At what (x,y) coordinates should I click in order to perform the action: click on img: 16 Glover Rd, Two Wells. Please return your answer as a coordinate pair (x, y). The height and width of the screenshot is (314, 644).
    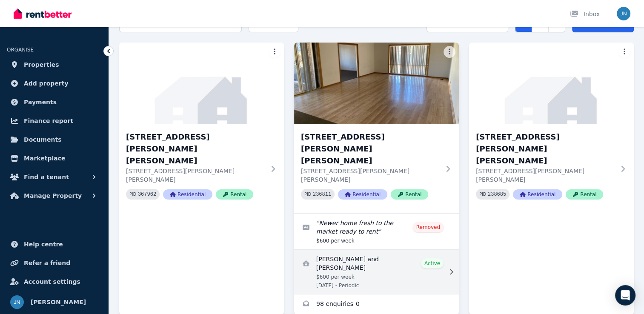
    Looking at the image, I should click on (201, 84).